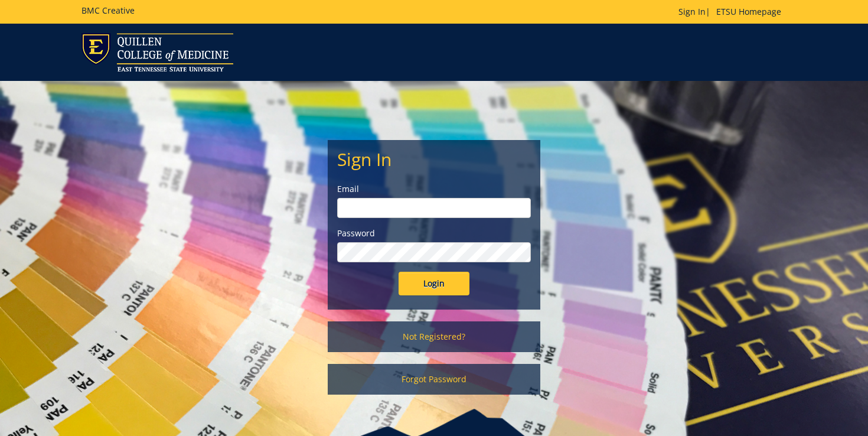 Image resolution: width=868 pixels, height=436 pixels. What do you see at coordinates (749, 11) in the screenshot?
I see `a: ETSU Homepage` at bounding box center [749, 11].